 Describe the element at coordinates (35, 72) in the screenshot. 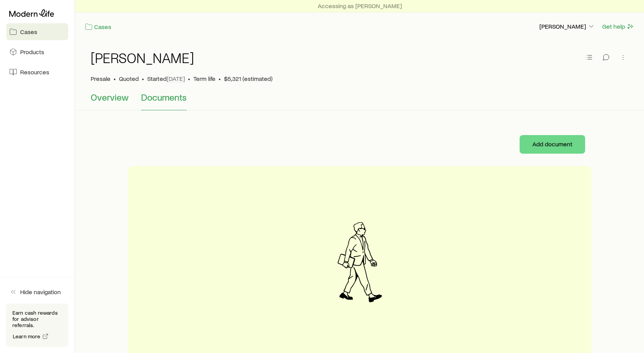

I see `span: Resources` at that location.